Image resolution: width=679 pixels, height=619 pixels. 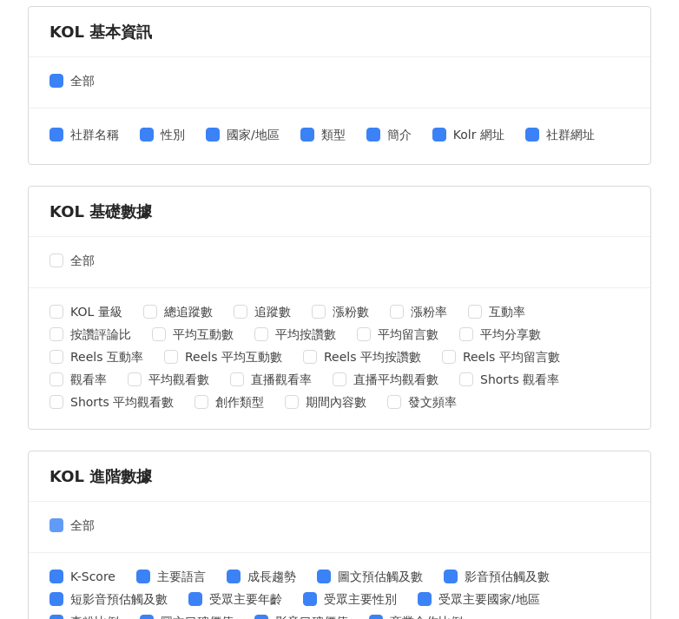 I want to click on span: 互動率, so click(x=507, y=312).